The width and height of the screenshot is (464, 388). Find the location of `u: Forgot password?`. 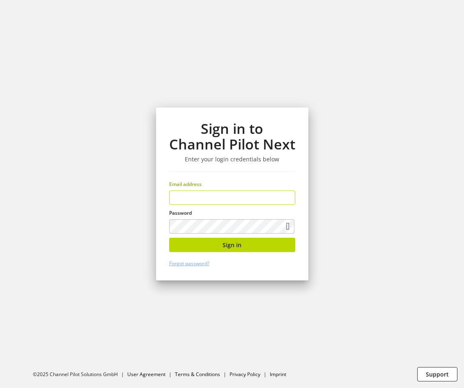

u: Forgot password? is located at coordinates (189, 263).